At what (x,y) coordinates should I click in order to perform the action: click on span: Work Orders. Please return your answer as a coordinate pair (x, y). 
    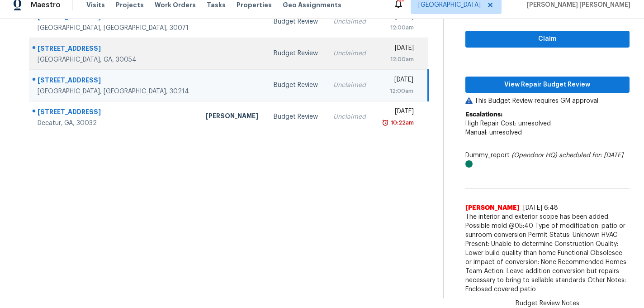
    Looking at the image, I should click on (175, 5).